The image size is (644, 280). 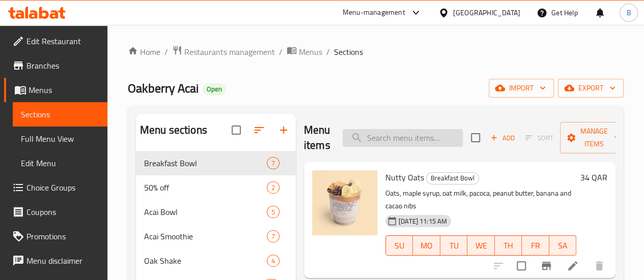 I want to click on span: Acai Smoothie, so click(x=205, y=236).